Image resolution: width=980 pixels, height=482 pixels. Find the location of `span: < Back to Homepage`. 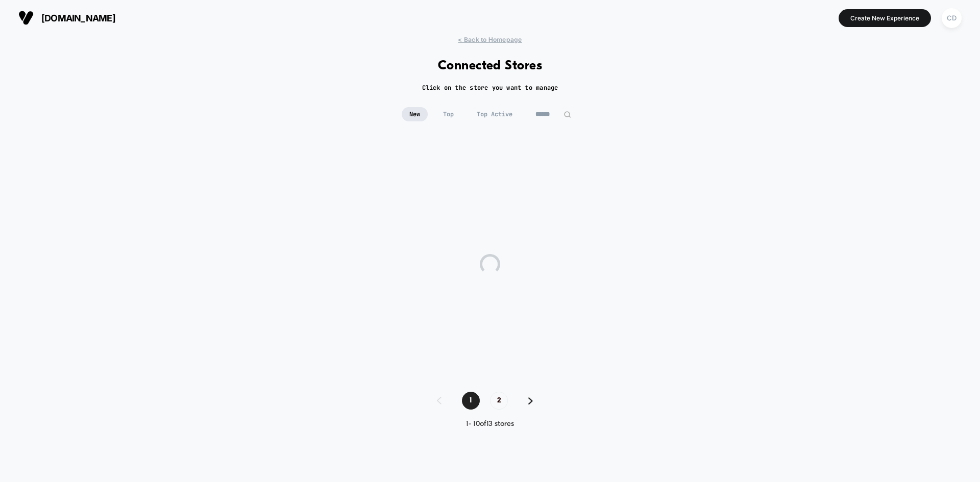

span: < Back to Homepage is located at coordinates (489, 40).